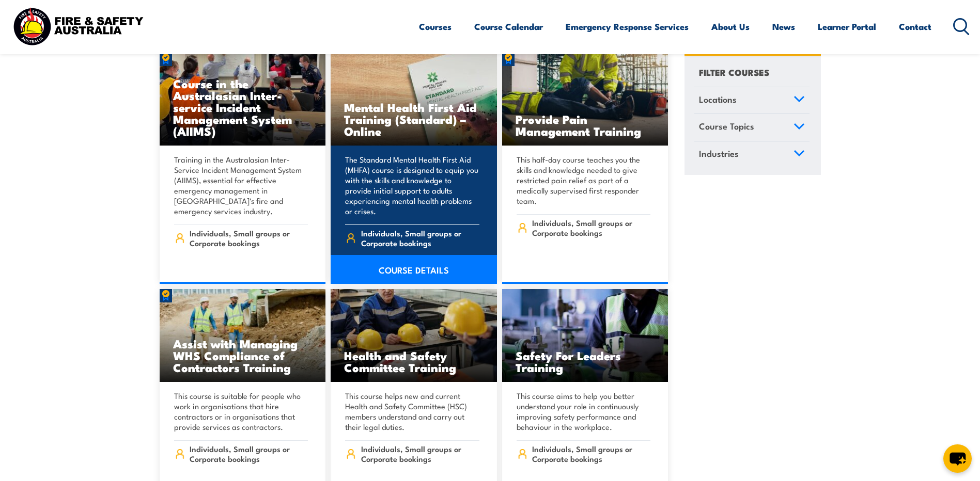 Image resolution: width=980 pixels, height=481 pixels. I want to click on a: About Us, so click(730, 27).